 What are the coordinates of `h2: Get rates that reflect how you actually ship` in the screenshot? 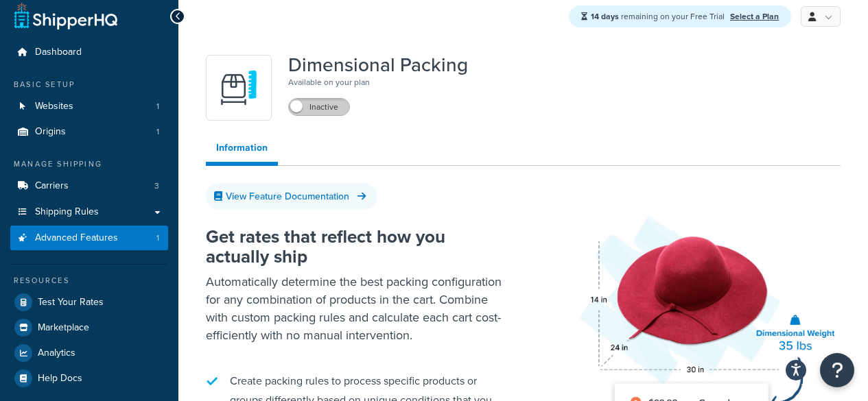 It's located at (354, 246).